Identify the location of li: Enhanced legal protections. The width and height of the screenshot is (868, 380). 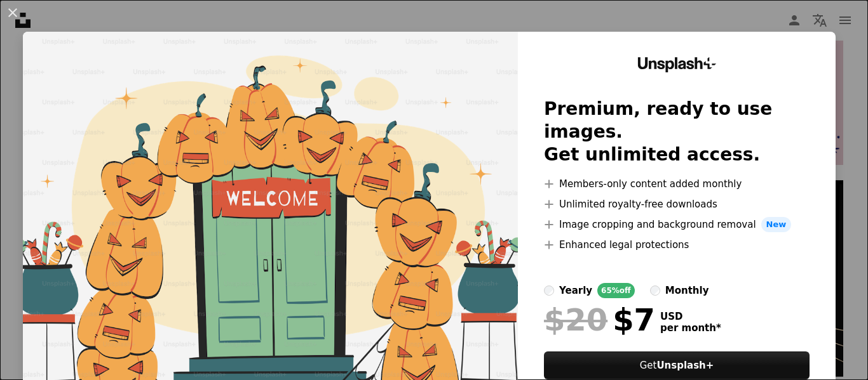
(676, 245).